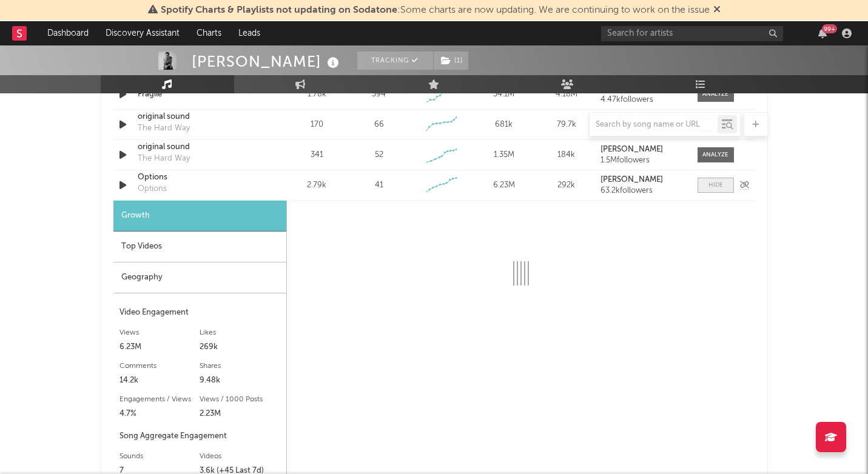 This screenshot has height=474, width=868. What do you see at coordinates (643, 161) in the screenshot?
I see `div: 1.5M followers` at bounding box center [643, 161].